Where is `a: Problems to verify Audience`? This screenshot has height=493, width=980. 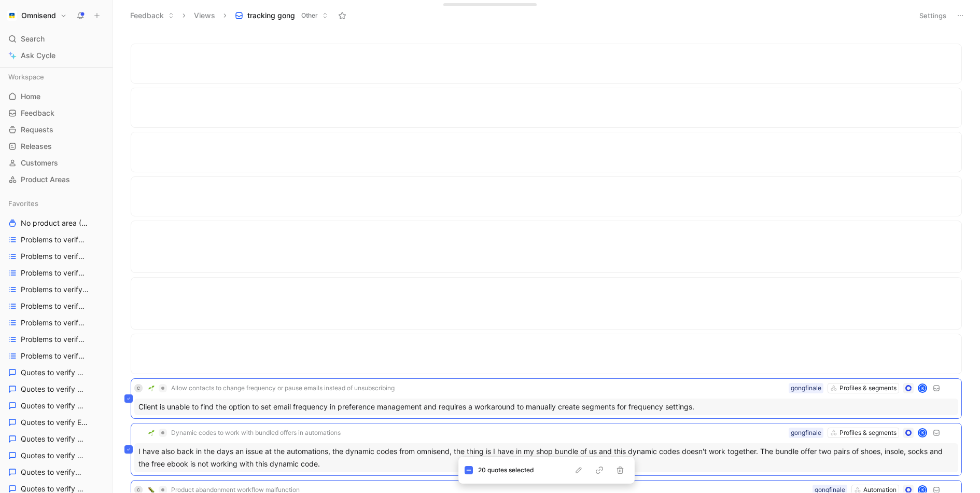
a: Problems to verify Audience is located at coordinates (56, 257).